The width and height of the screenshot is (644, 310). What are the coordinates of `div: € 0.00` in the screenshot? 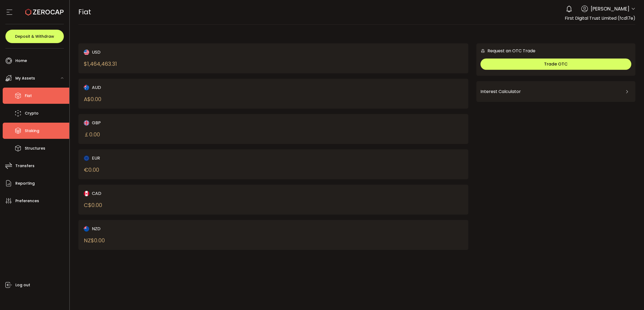 It's located at (91, 170).